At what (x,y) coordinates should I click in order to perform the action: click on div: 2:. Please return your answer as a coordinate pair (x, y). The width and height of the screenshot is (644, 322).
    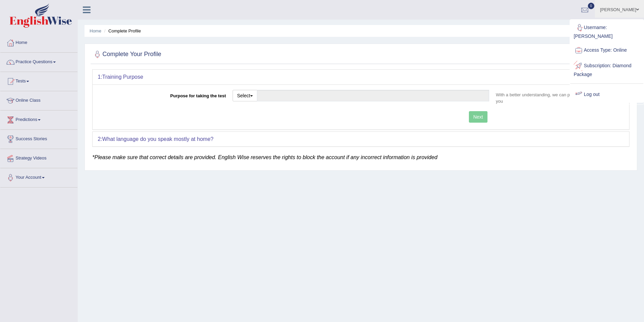
    Looking at the image, I should click on (361, 139).